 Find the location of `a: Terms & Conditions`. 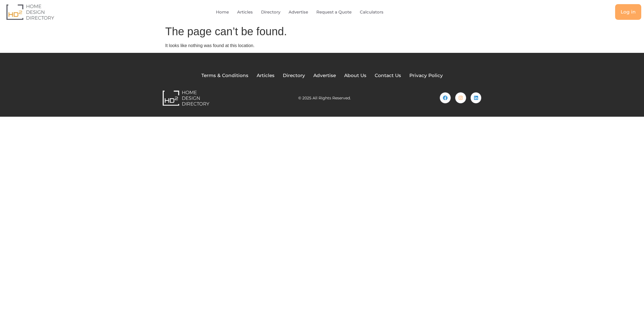

a: Terms & Conditions is located at coordinates (224, 76).